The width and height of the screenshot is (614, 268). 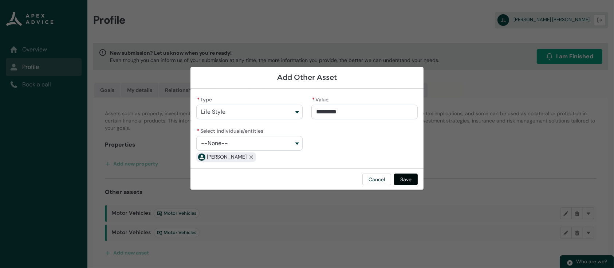 What do you see at coordinates (231, 130) in the screenshot?
I see `label: Select individuals/entities` at bounding box center [231, 130].